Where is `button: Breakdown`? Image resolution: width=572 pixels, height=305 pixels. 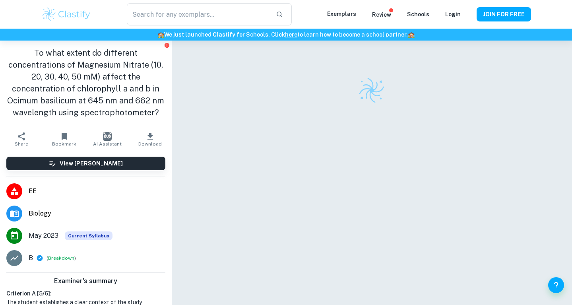
button: Breakdown is located at coordinates (61, 258).